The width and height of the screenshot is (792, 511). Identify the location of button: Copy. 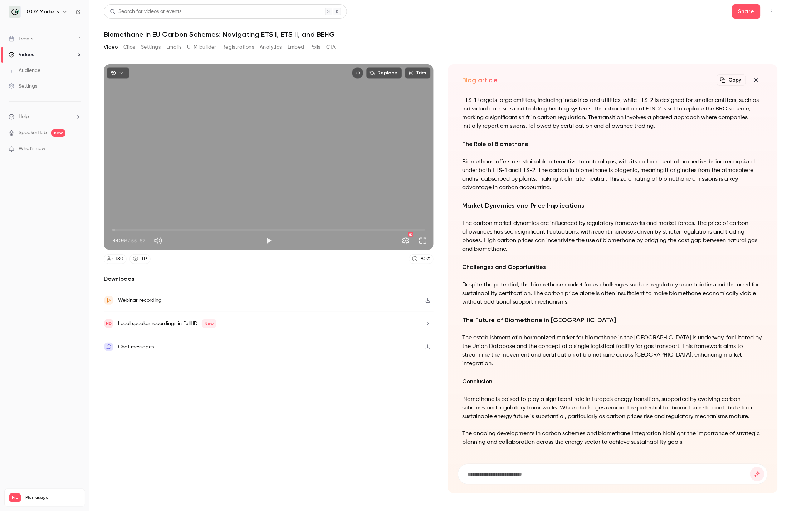
(731, 80).